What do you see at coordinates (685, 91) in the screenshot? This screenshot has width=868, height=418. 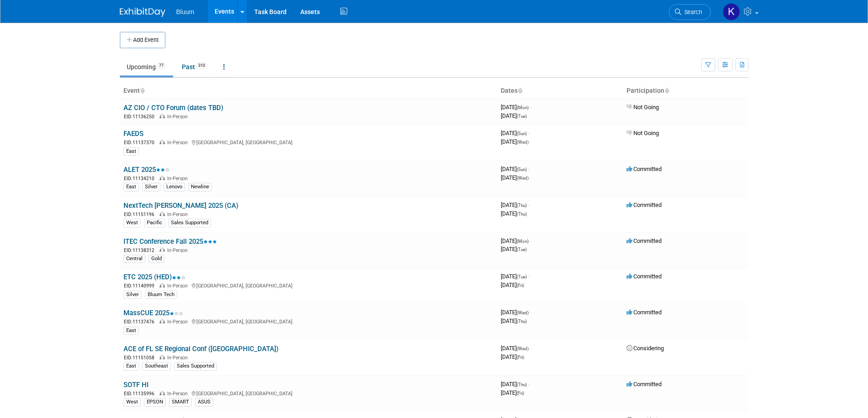 I see `th: Participation` at bounding box center [685, 91].